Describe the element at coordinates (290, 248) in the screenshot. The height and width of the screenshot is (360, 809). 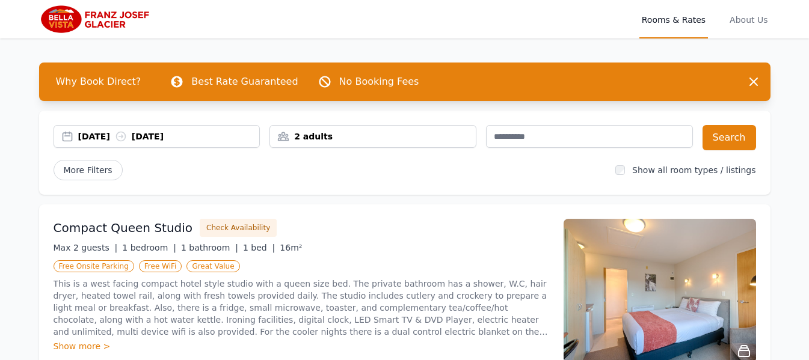
I see `span: 16m²` at that location.